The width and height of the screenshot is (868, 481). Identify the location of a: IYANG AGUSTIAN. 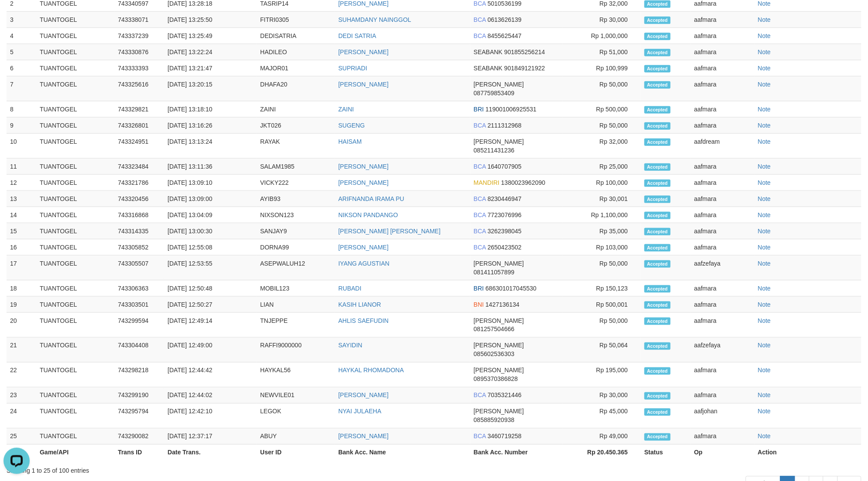
(364, 263).